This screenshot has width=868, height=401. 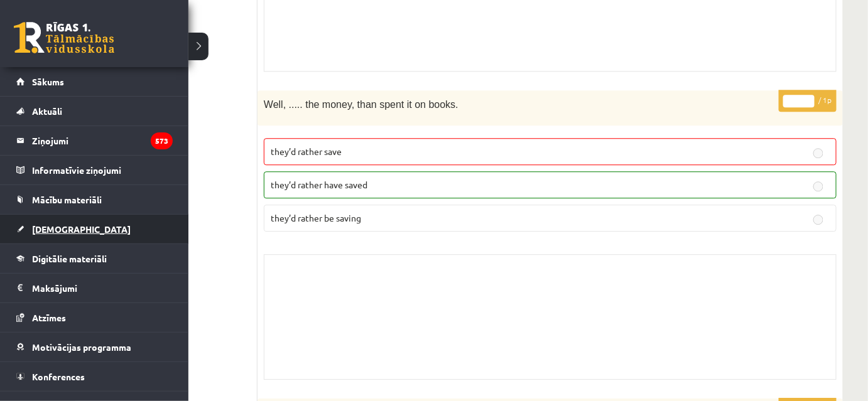 What do you see at coordinates (94, 81) in the screenshot?
I see `a: Sākums` at bounding box center [94, 81].